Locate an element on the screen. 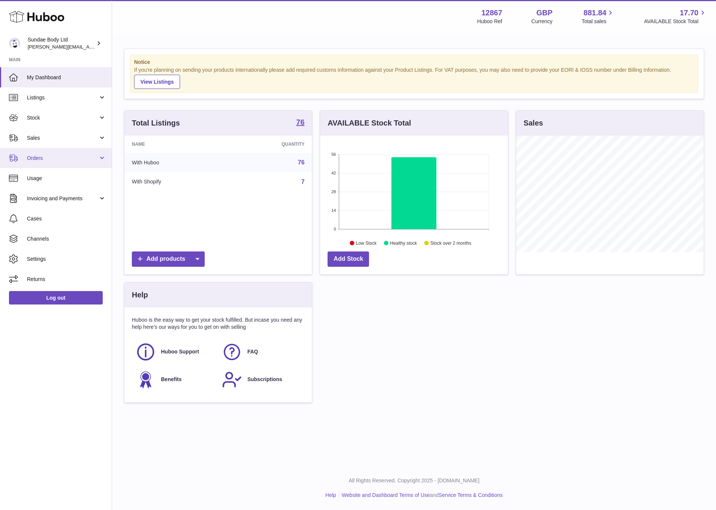  span: Subscriptions is located at coordinates (264, 379).